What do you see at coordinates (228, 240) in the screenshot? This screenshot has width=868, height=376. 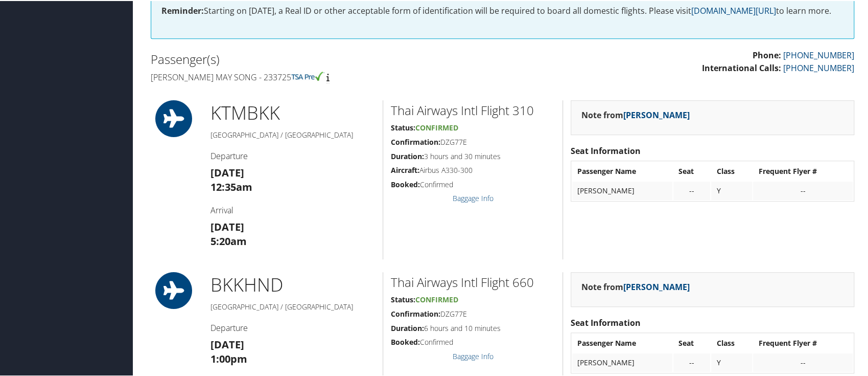 I see `strong: 5:20am` at bounding box center [228, 240].